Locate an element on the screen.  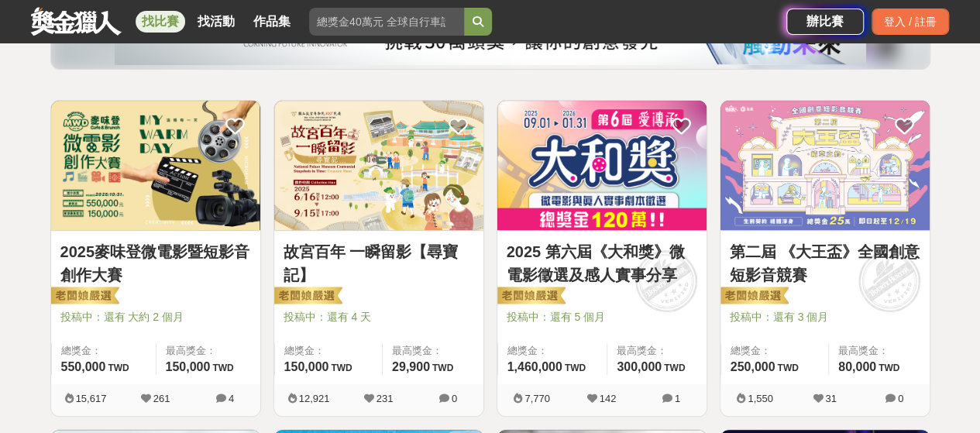
span: 231 is located at coordinates (385, 398).